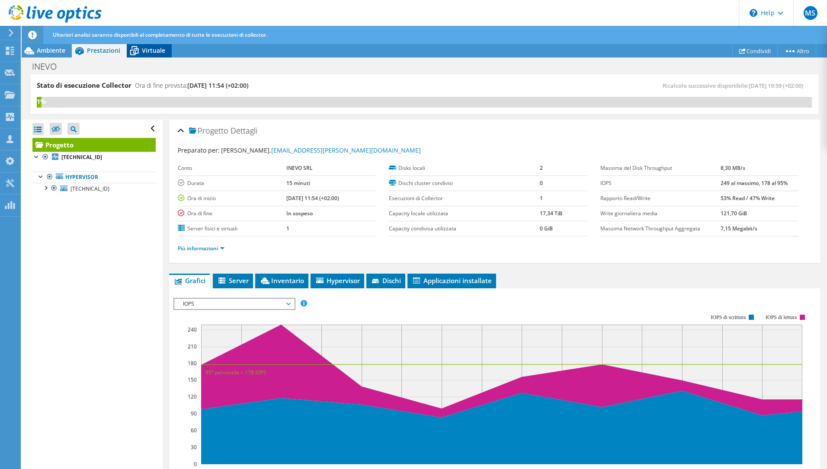 The width and height of the screenshot is (827, 469). Describe the element at coordinates (755, 51) in the screenshot. I see `a: Condividi` at that location.